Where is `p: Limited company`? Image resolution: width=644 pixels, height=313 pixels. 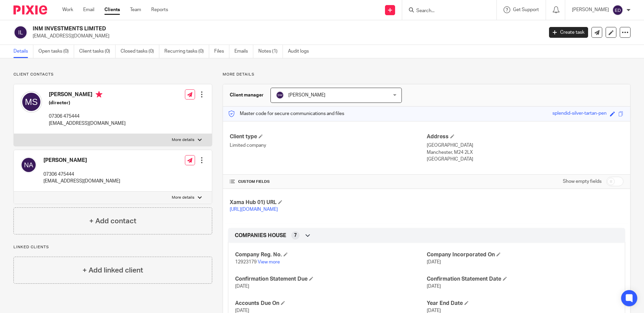 p: Limited company is located at coordinates (328, 145).